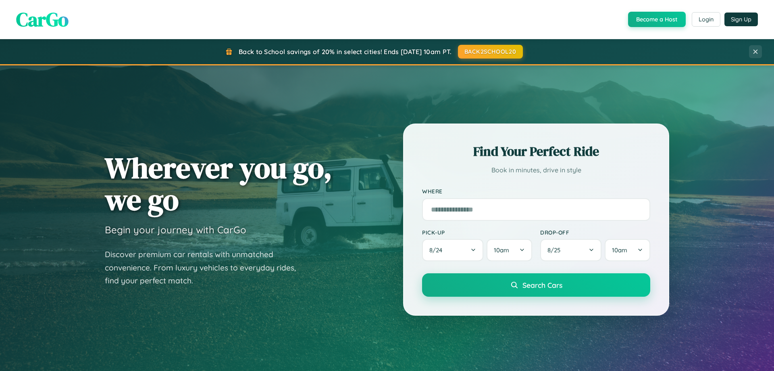  Describe the element at coordinates (536, 170) in the screenshot. I see `p: Book in minutes, drive in style` at that location.